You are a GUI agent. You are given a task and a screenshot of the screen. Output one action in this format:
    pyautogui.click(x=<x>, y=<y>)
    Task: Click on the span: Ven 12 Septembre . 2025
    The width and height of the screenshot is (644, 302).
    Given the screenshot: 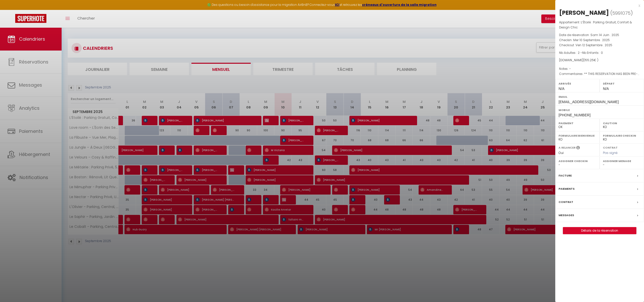 What is the action you would take?
    pyautogui.click(x=594, y=45)
    